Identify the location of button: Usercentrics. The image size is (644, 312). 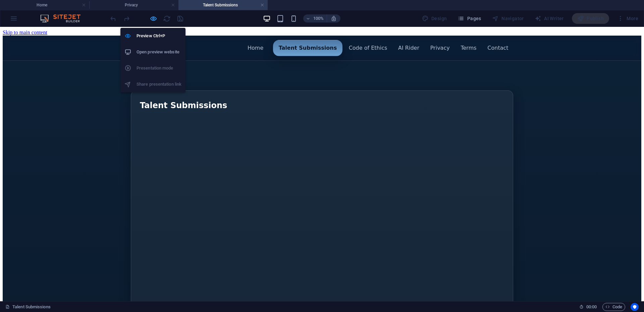
(635, 307).